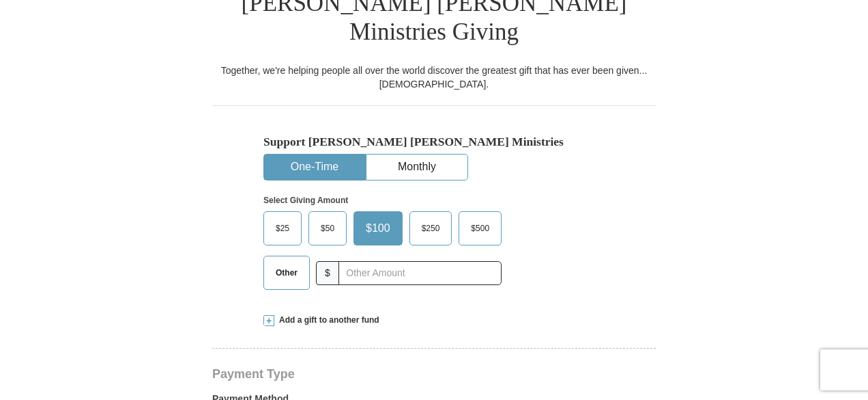  What do you see at coordinates (306, 200) in the screenshot?
I see `strong: Select Giving Amount` at bounding box center [306, 200].